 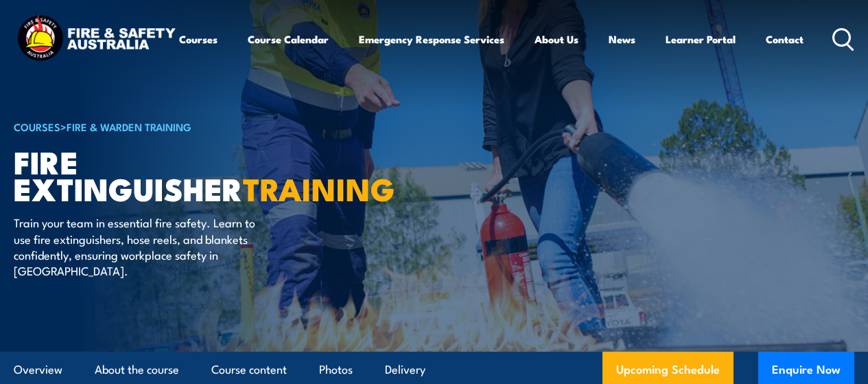 I want to click on a: Courses, so click(x=199, y=40).